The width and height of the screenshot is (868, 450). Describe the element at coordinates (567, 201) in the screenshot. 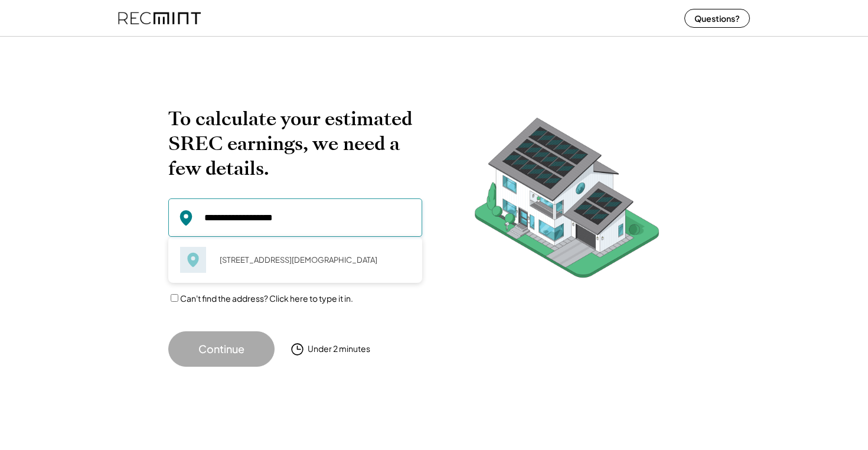

I see `img: RecMintArtboard%207.png` at that location.